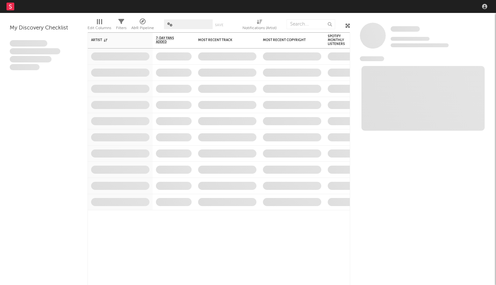 The image size is (496, 285). I want to click on span: Praesent ac interdum, so click(30, 59).